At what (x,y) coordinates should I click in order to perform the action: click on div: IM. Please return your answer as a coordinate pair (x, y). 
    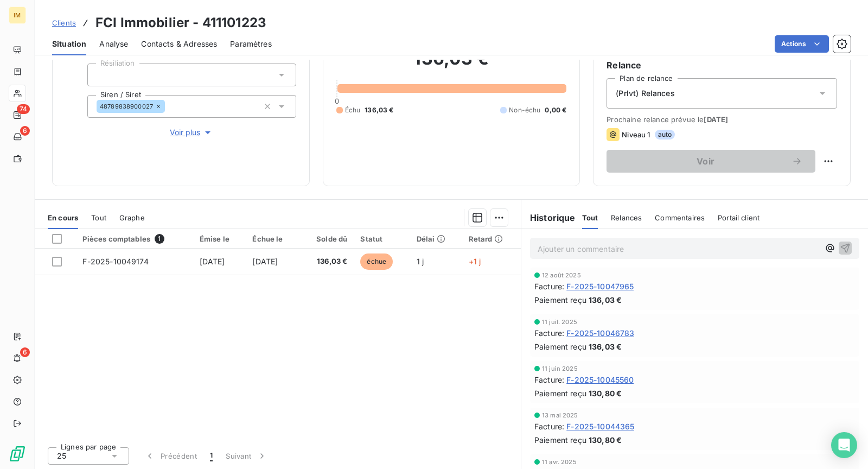
    Looking at the image, I should click on (18, 15).